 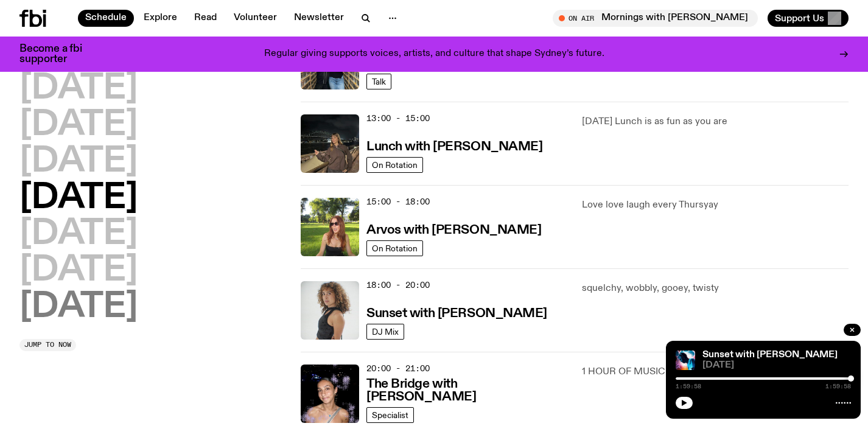 What do you see at coordinates (398, 368) in the screenshot?
I see `span: 20:00 - 21:00` at bounding box center [398, 368].